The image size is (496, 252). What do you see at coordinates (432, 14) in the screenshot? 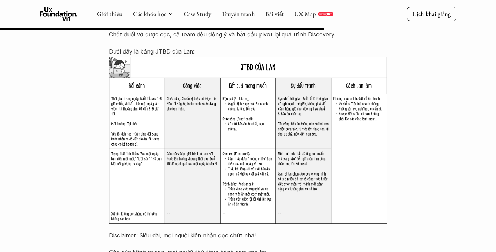
I see `a: Lịch khai giảng` at bounding box center [432, 14].